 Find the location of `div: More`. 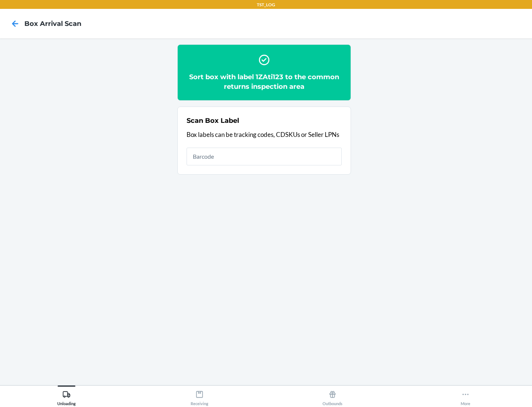

div: More is located at coordinates (466, 396).